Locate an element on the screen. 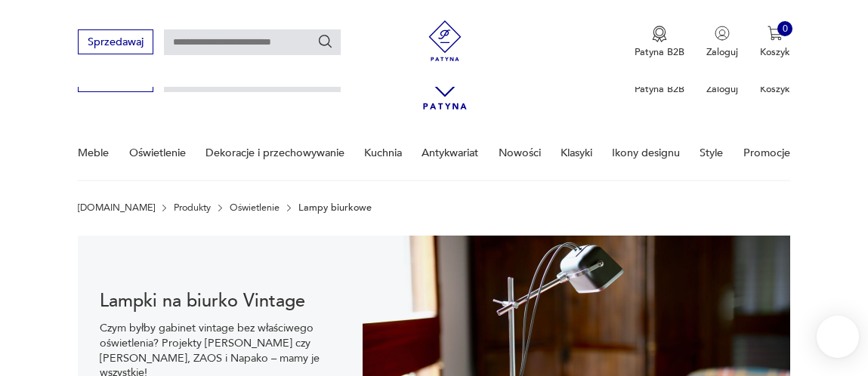 Image resolution: width=868 pixels, height=376 pixels. img: Patyna - sklep z meblami i dekoracjami vintage is located at coordinates (445, 41).